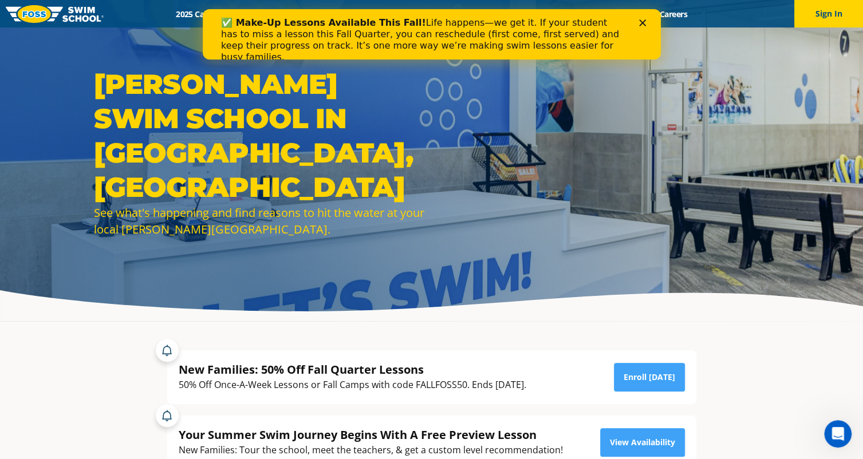 The height and width of the screenshot is (459, 863). I want to click on a: Swim Path® Program, so click(335, 14).